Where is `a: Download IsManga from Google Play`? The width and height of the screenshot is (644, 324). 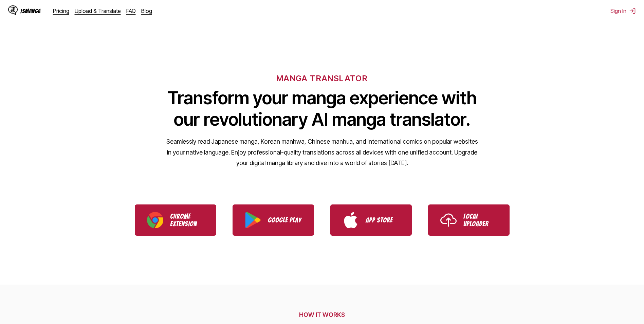
a: Download IsManga from Google Play is located at coordinates (273, 220).